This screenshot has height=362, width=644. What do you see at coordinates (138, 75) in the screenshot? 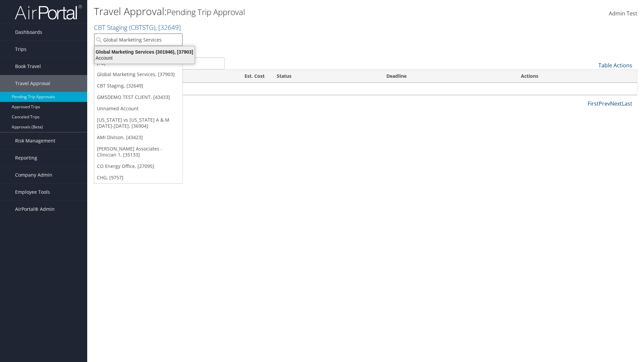
I see `a: Global Marketing Services, [37903]` at bounding box center [138, 75].